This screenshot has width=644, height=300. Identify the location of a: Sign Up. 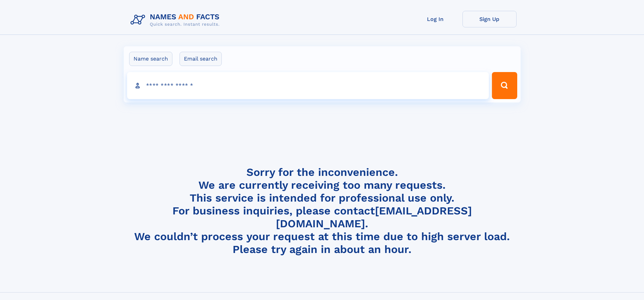
(490, 19).